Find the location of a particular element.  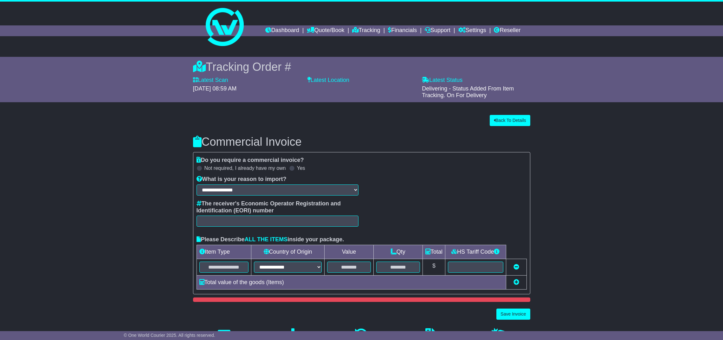

label: Not required, I already have my own is located at coordinates (245, 168).